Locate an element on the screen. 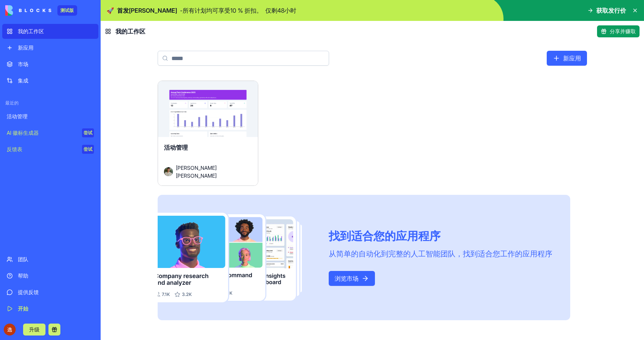 This screenshot has width=644, height=340. a: 我的工作区 is located at coordinates (50, 31).